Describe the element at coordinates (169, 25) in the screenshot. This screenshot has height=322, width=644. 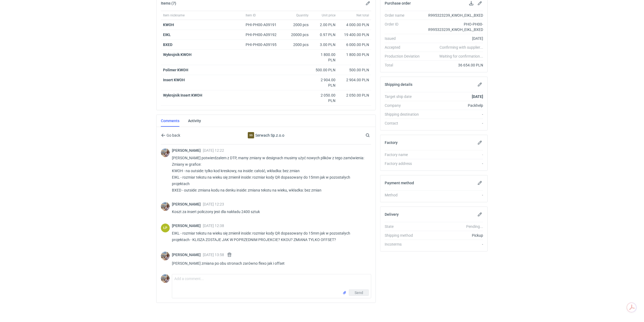
I see `a: KWOH` at that location.